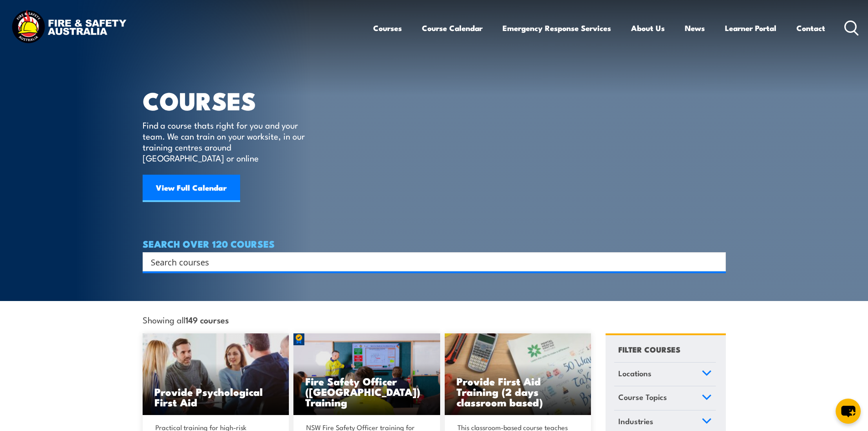 Image resolution: width=868 pixels, height=431 pixels. Describe the element at coordinates (556, 28) in the screenshot. I see `a: Emergency Response Services` at that location.